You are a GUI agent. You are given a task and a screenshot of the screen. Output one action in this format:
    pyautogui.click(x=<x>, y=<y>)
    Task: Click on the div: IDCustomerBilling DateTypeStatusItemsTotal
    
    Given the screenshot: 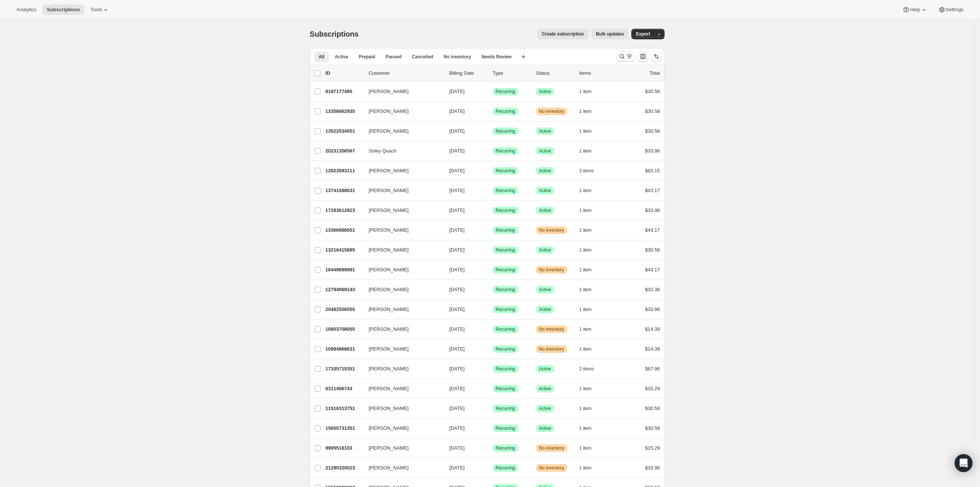 What is the action you would take?
    pyautogui.click(x=493, y=73)
    